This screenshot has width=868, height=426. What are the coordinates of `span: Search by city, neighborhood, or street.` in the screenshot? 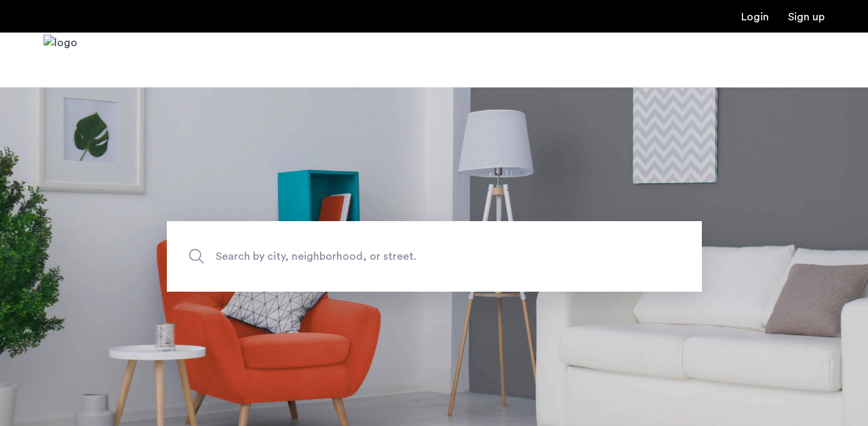 It's located at (403, 256).